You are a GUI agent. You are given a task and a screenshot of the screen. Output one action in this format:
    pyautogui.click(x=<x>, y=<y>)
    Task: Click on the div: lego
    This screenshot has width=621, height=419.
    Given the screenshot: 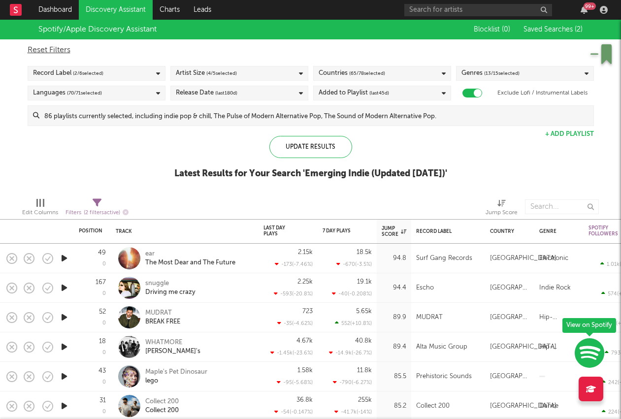 What is the action you would take?
    pyautogui.click(x=176, y=381)
    